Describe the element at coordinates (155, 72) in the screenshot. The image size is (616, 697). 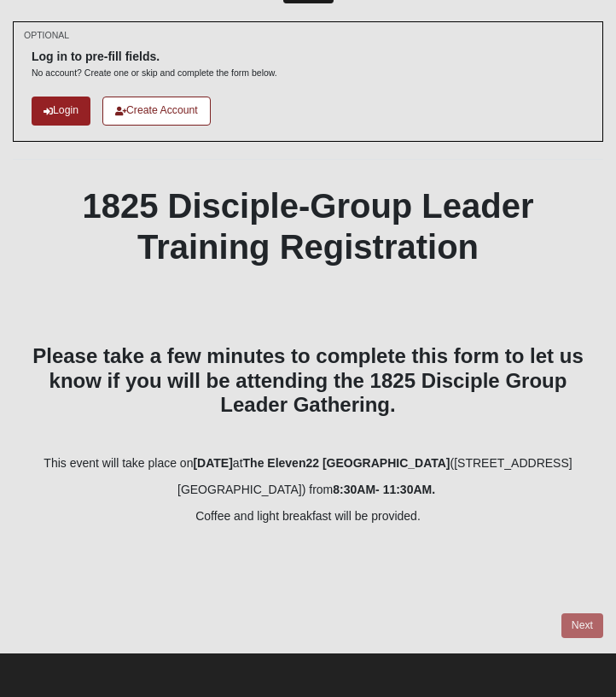
I see `p: No account? Create one or skip and complete the form below.` at that location.